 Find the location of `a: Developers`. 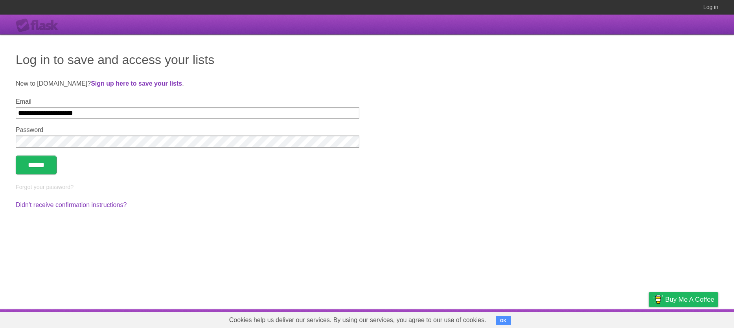

a: Developers is located at coordinates (586, 319).